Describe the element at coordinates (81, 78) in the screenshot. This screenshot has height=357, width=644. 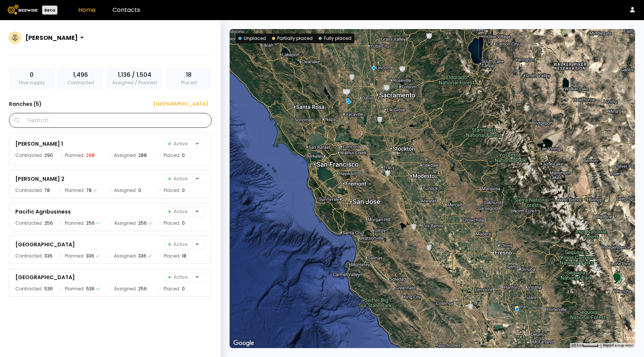
I see `div: Contracted` at that location.